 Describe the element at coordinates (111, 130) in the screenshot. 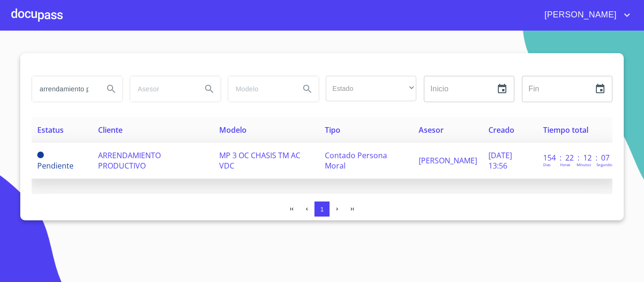

I see `span: Cliente` at that location.